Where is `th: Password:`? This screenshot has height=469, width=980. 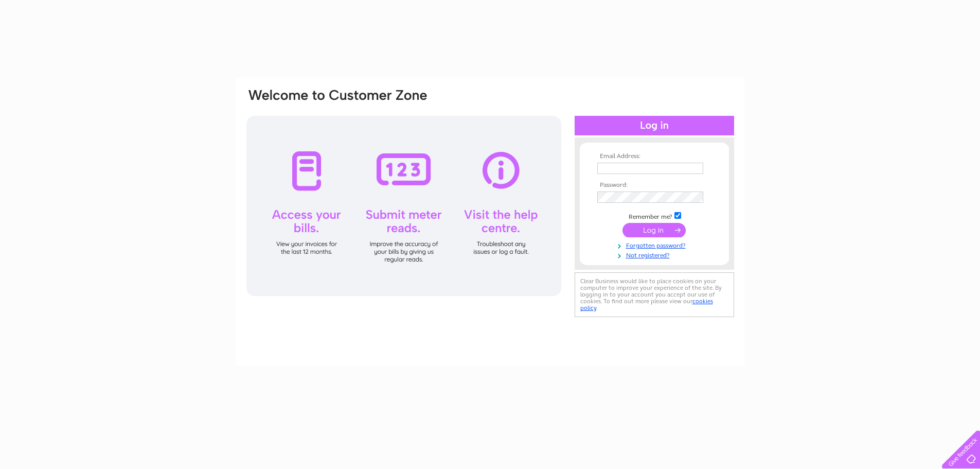
th: Password: is located at coordinates (654, 186).